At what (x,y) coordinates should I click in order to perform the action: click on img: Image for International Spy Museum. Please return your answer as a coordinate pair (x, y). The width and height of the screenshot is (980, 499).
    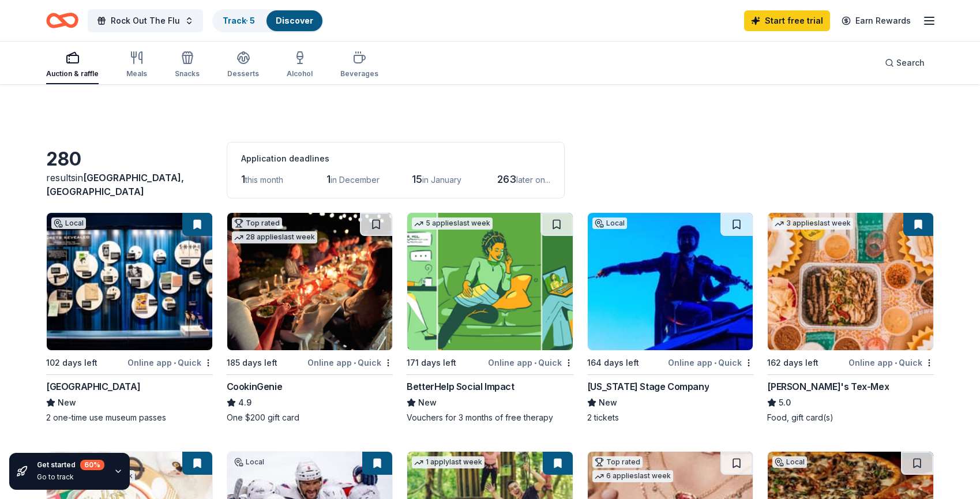
    Looking at the image, I should click on (129, 281).